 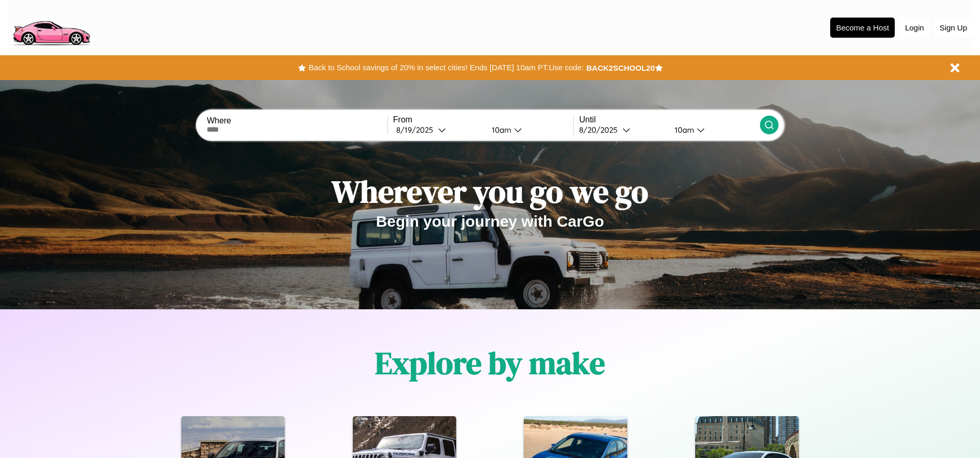 I want to click on img: logo, so click(x=51, y=26).